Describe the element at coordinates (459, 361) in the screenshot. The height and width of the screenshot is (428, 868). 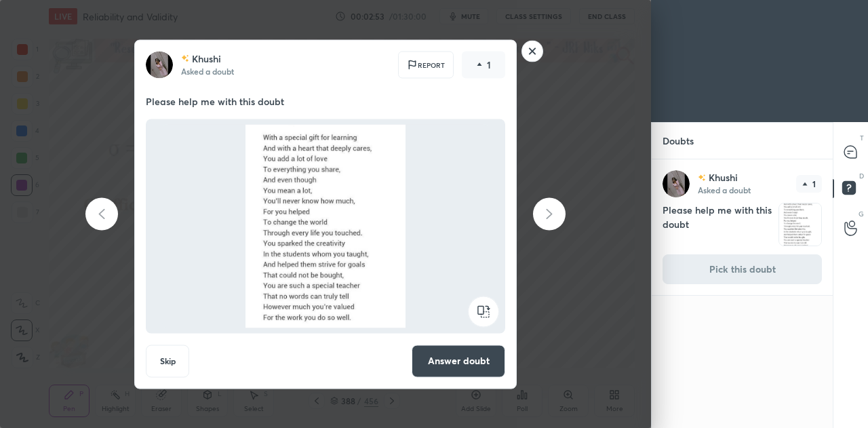
I see `button: Answer doubt` at that location.